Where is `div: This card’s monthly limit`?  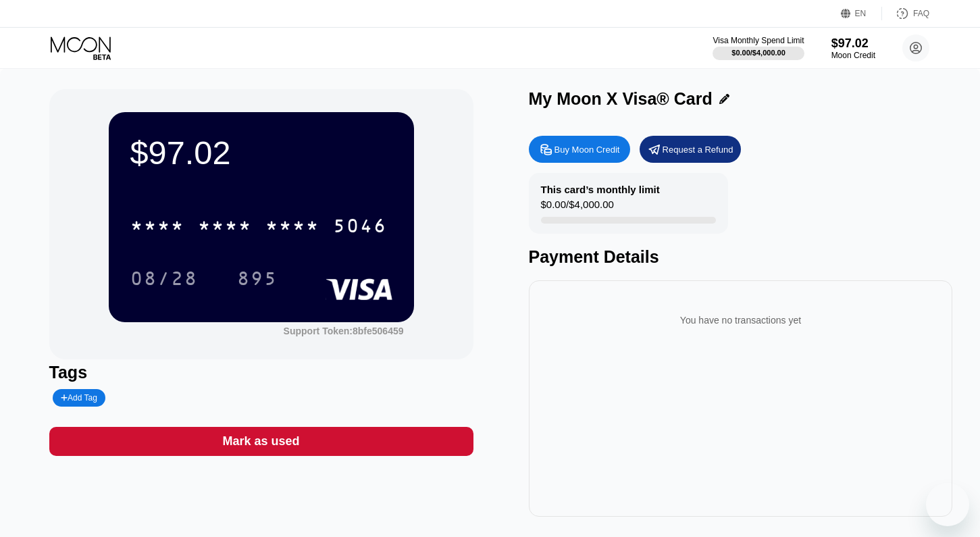
div: This card’s monthly limit is located at coordinates (601, 189).